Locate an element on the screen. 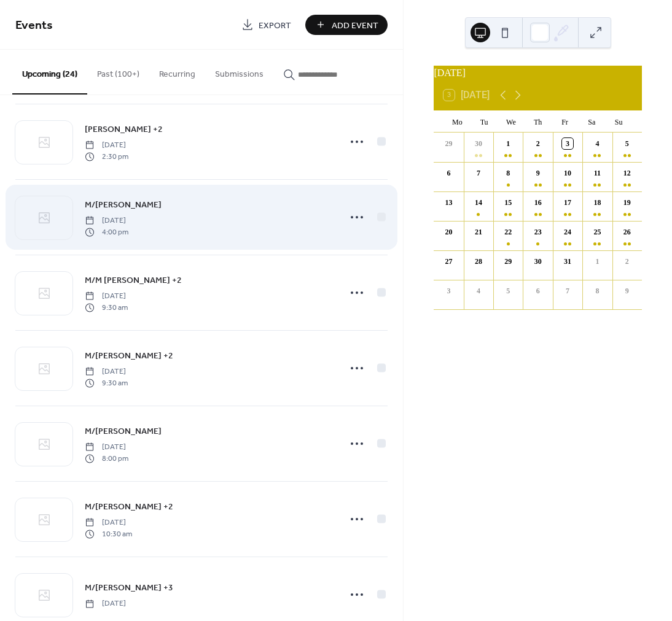  div: 24 is located at coordinates (567, 232).